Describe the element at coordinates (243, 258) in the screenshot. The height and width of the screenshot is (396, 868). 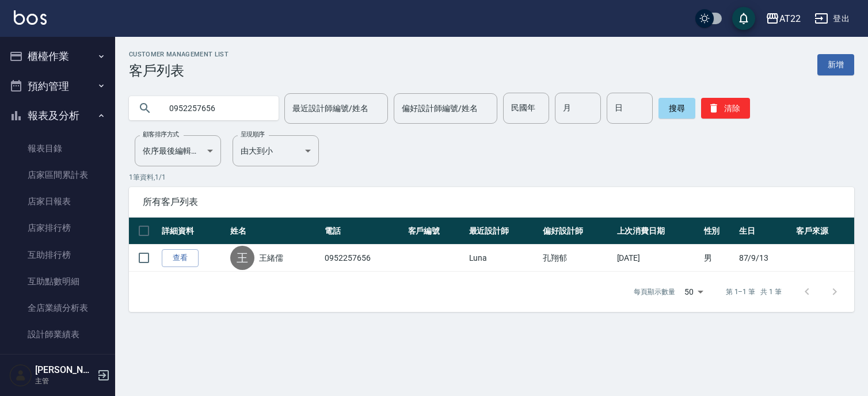
I see `div: 王` at that location.